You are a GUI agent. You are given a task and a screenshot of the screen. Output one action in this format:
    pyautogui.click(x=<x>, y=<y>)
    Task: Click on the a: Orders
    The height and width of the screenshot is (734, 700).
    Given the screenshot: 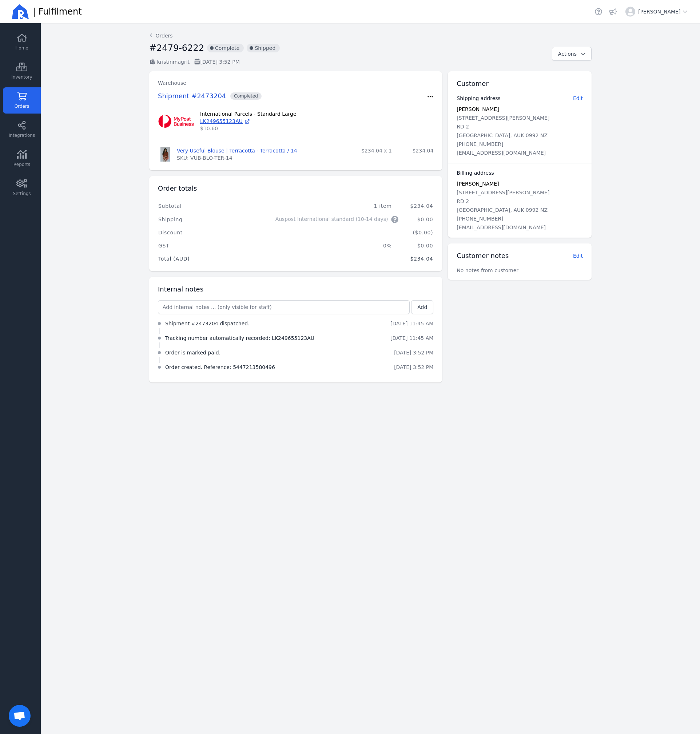 What is the action you would take?
    pyautogui.click(x=161, y=35)
    